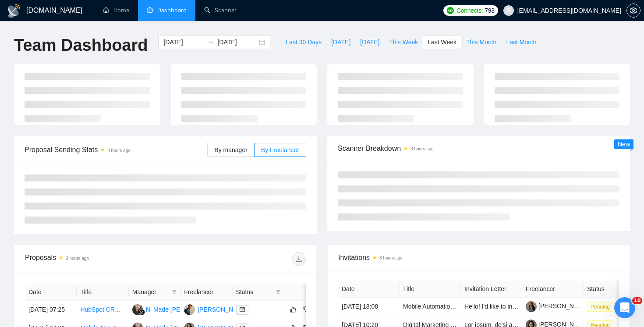  Describe the element at coordinates (442, 42) in the screenshot. I see `button: Last Week` at that location.